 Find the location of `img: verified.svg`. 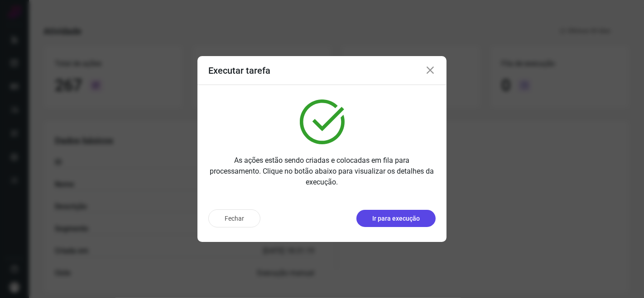

img: verified.svg is located at coordinates (322, 122).